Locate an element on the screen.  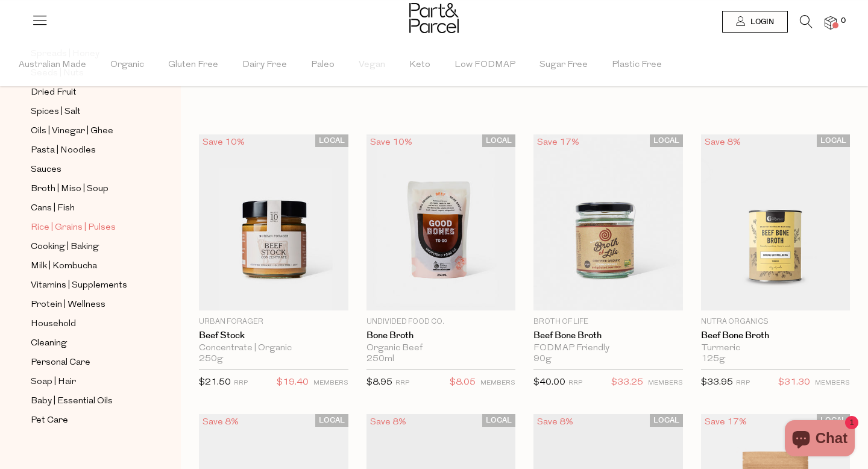
a: Rice | Grains | Pulses is located at coordinates (85, 227).